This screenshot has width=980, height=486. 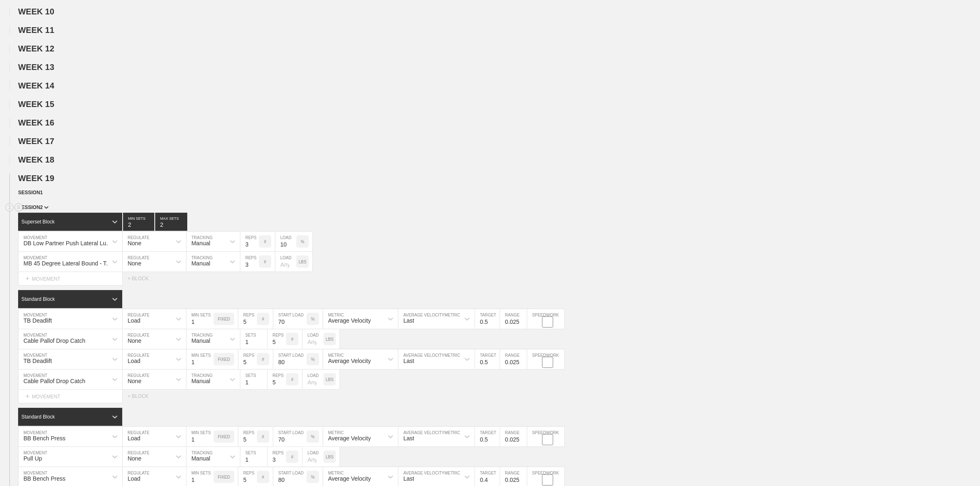 What do you see at coordinates (36, 12) in the screenshot?
I see `span: WEEK 10` at bounding box center [36, 12].